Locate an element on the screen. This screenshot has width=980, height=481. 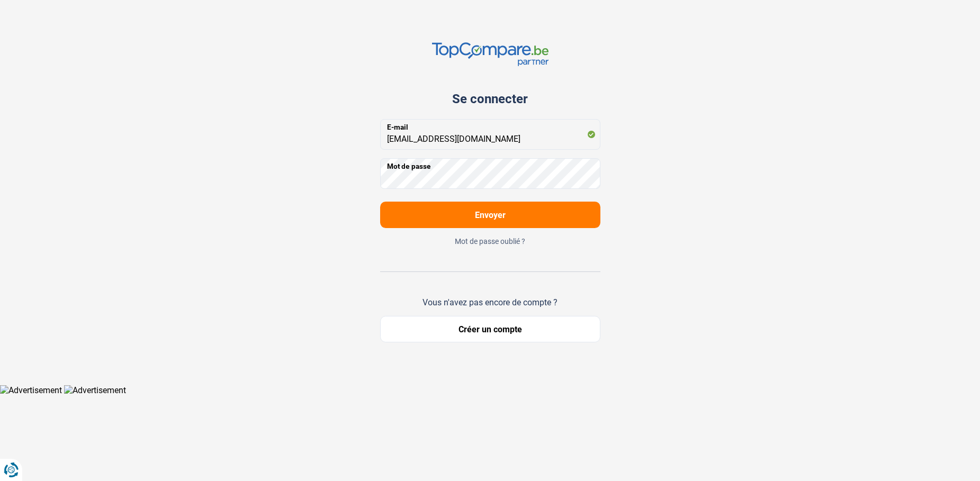
button: Mot de passe oublié ? is located at coordinates (490, 242).